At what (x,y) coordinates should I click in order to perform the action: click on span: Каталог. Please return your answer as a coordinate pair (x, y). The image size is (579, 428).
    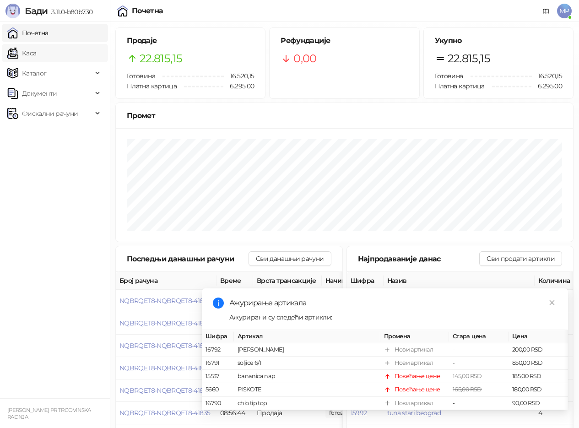
    Looking at the image, I should click on (34, 73).